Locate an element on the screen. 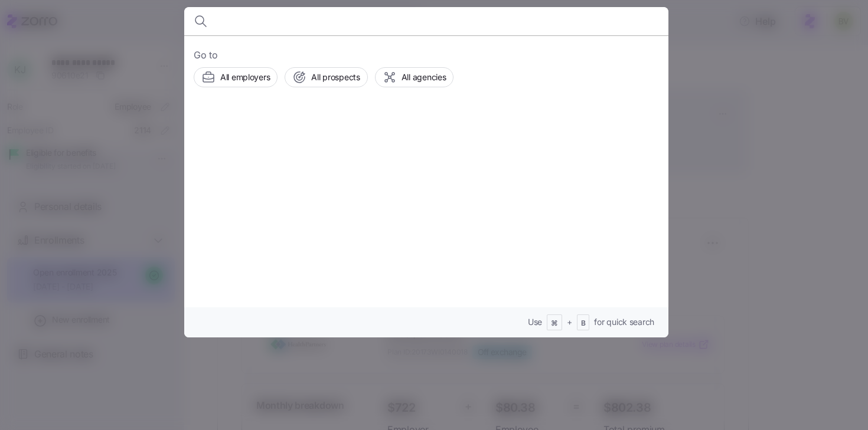 Image resolution: width=868 pixels, height=430 pixels. span: Go to is located at coordinates (426, 55).